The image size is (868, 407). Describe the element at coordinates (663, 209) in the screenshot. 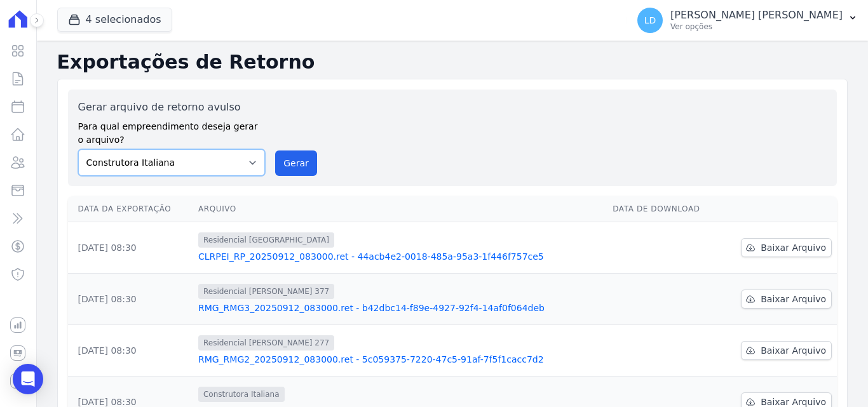

I see `th: Data de Download` at that location.